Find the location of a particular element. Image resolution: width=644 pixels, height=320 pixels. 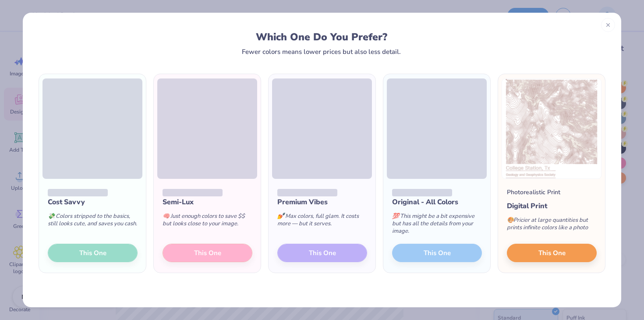

div: Max colors, full glam. It costs more — but it serves. is located at coordinates (322, 222).